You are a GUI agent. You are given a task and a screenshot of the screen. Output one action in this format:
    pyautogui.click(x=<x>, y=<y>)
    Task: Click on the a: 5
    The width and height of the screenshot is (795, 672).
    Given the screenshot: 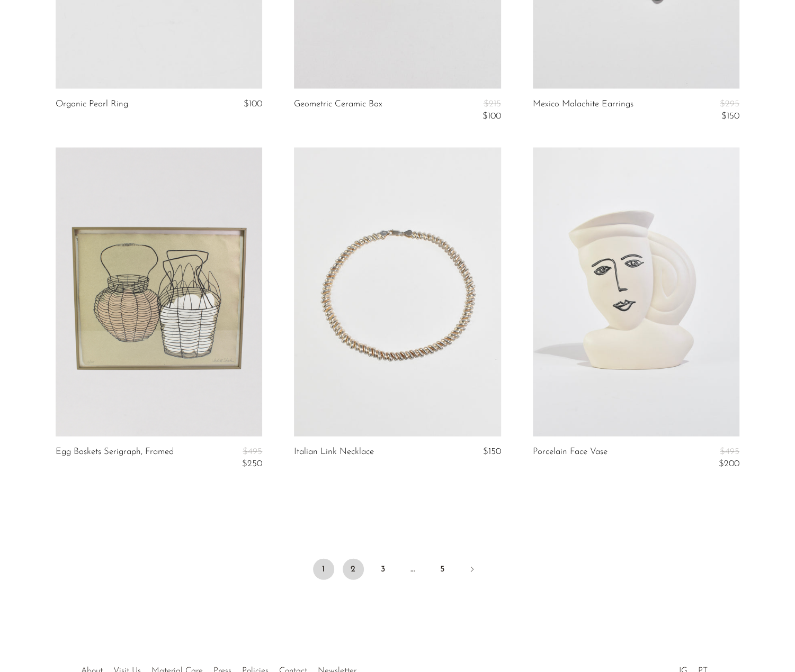 What is the action you would take?
    pyautogui.click(x=442, y=570)
    